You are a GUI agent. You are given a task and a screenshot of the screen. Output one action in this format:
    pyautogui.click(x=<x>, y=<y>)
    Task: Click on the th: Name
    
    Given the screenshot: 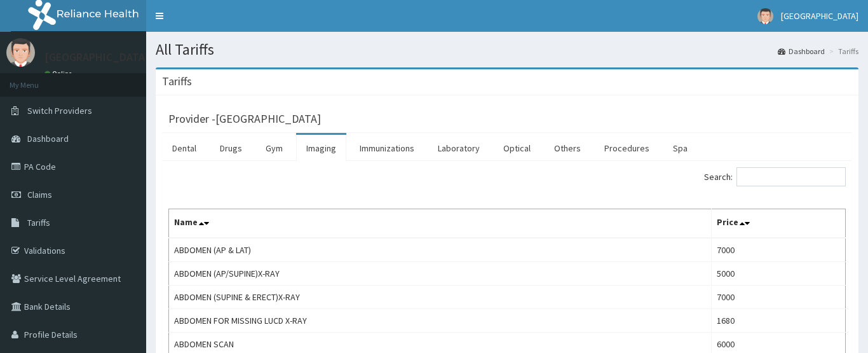 What is the action you would take?
    pyautogui.click(x=440, y=224)
    